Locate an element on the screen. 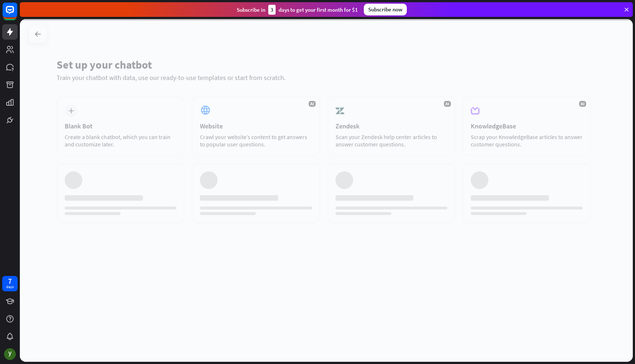  div: Subscribe now is located at coordinates (385, 9).